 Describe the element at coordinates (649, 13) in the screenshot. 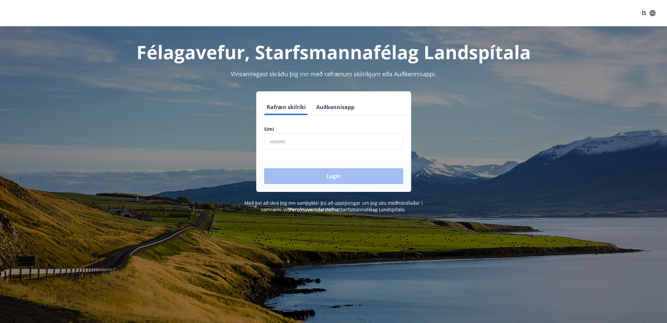

I see `button: ÍS` at that location.